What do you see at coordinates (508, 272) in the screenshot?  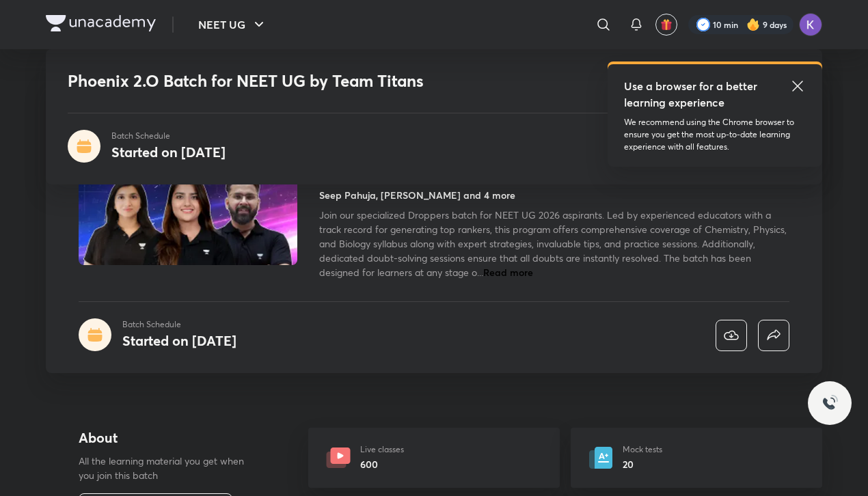 I see `span: Read more` at bounding box center [508, 272].